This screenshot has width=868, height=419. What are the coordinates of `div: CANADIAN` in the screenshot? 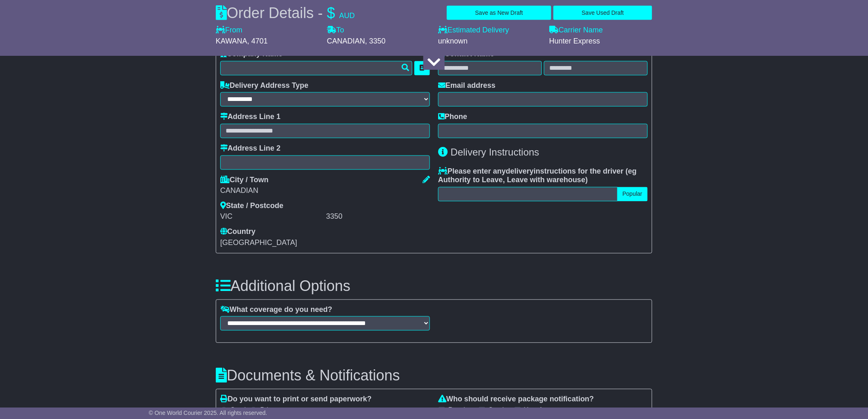 It's located at (325, 191).